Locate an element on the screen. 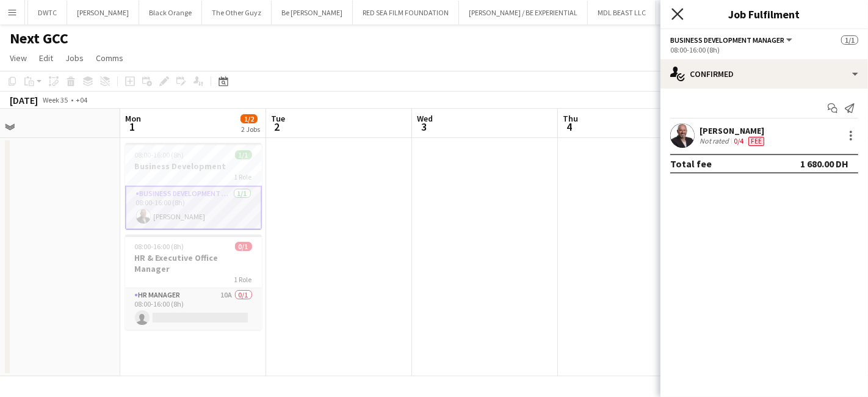 The height and width of the screenshot is (397, 868). span: Mon is located at coordinates (133, 118).